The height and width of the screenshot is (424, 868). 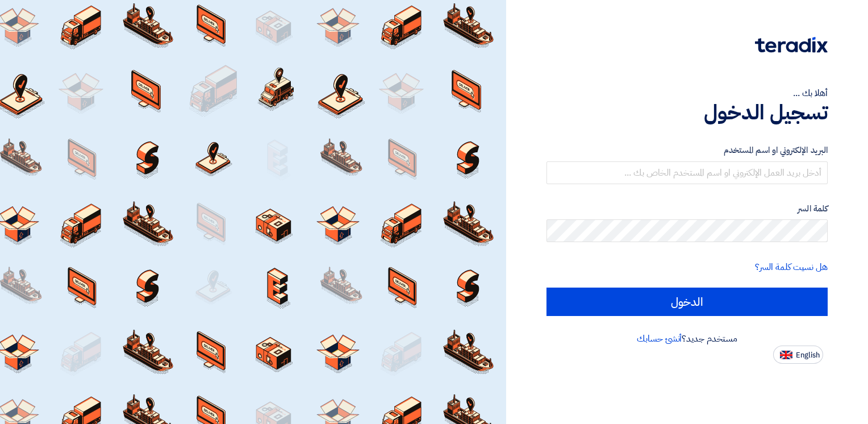 I want to click on span: English, so click(x=808, y=355).